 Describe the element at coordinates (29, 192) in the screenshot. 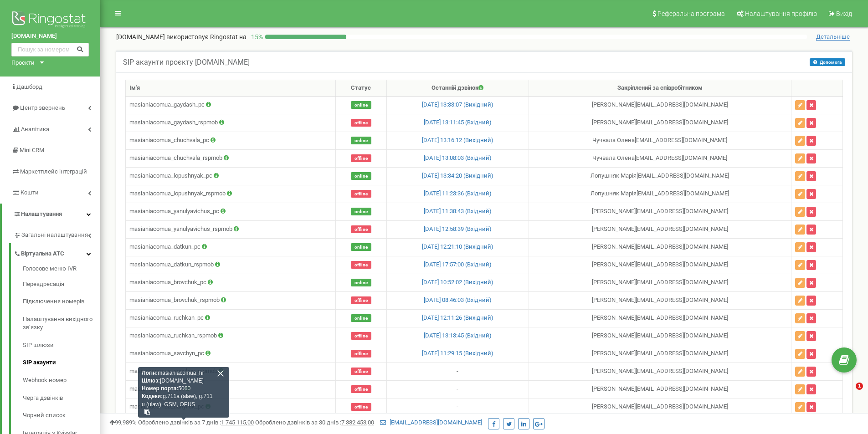

I see `span: Кошти` at that location.